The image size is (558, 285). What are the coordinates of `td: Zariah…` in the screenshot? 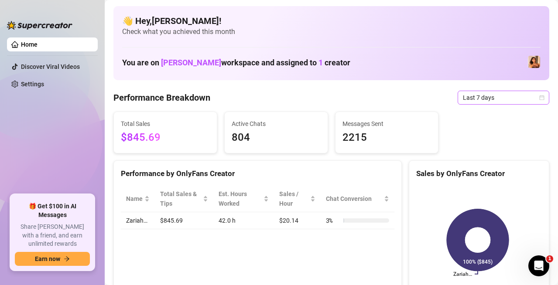 It's located at (138, 221).